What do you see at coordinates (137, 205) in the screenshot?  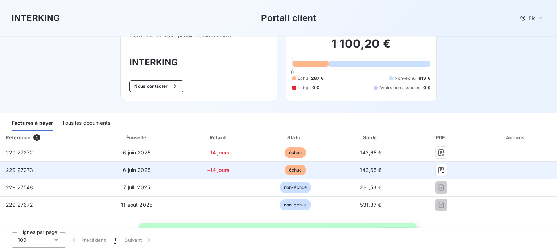 I see `span: 11 août 2025` at bounding box center [137, 205].